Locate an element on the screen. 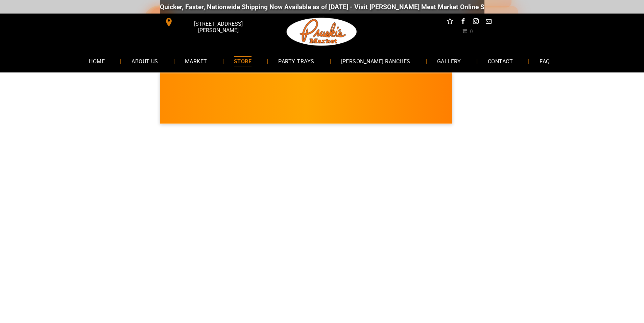 The height and width of the screenshot is (323, 644). a: STORE is located at coordinates (243, 61).